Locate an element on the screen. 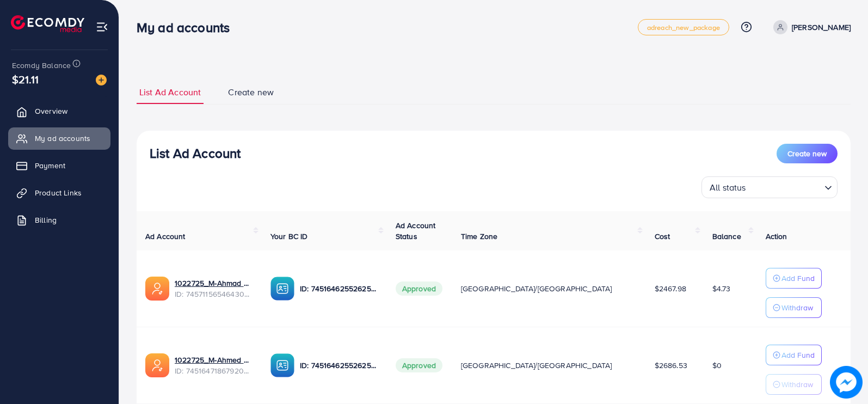  span: Overview is located at coordinates (51, 111).